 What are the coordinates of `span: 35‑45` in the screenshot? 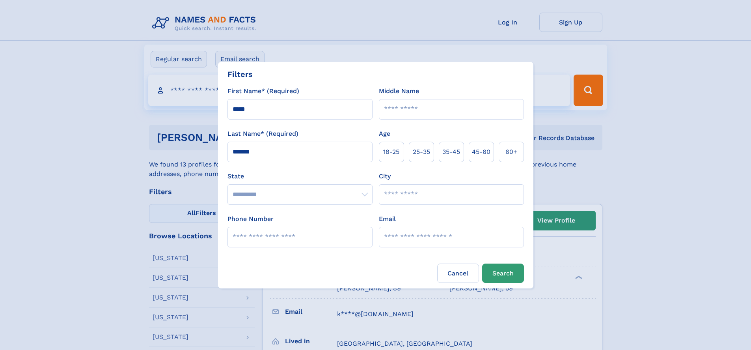 It's located at (451, 152).